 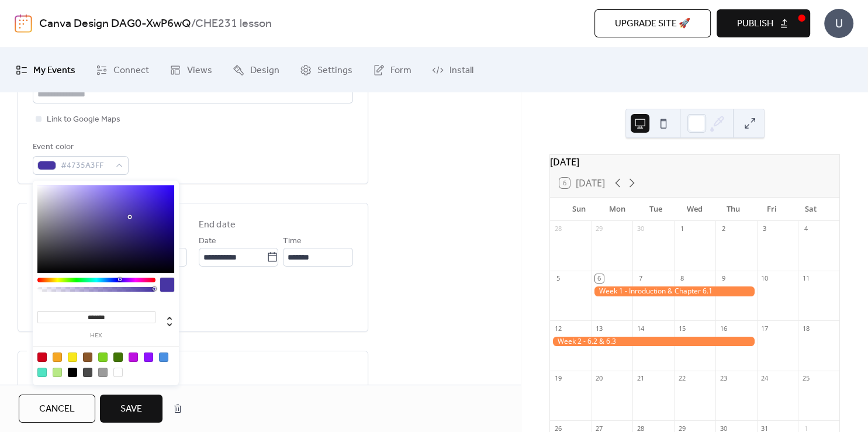 What do you see at coordinates (131, 408) in the screenshot?
I see `button: Save` at bounding box center [131, 408].